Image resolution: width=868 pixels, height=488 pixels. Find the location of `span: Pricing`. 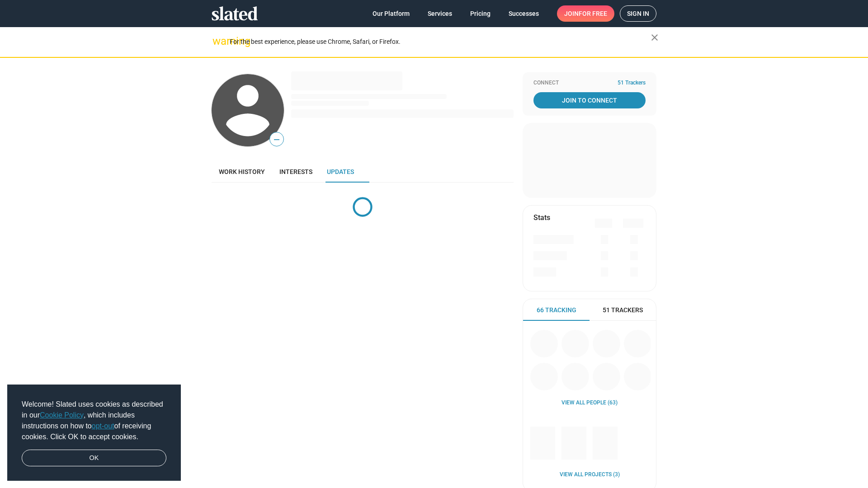

span: Pricing is located at coordinates (480, 13).